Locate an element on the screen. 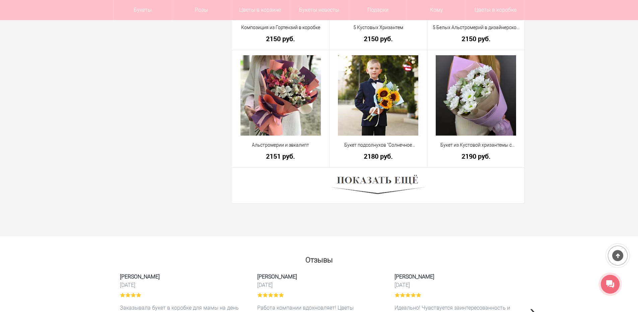  a: 2151 руб. is located at coordinates (281, 156).